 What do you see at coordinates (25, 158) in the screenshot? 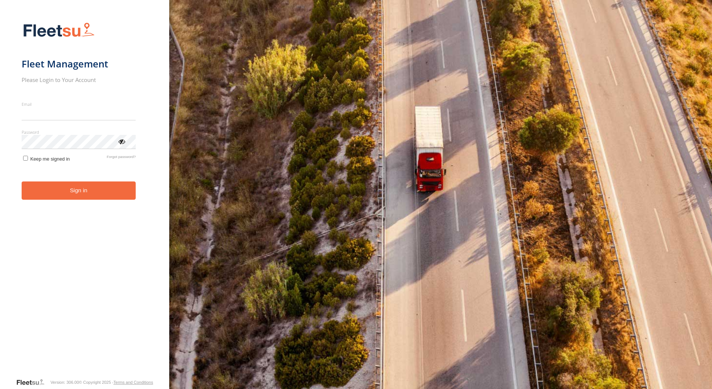
I see `input: Keep me signed in` at bounding box center [25, 158].